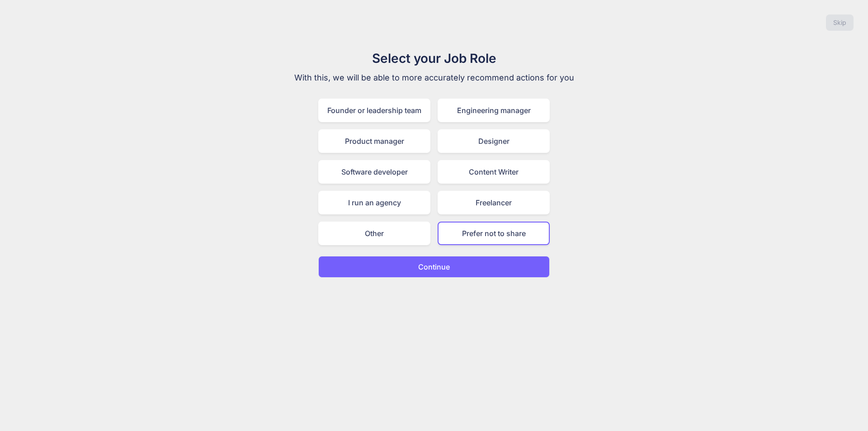  Describe the element at coordinates (493, 110) in the screenshot. I see `div: Engineering manager` at that location.